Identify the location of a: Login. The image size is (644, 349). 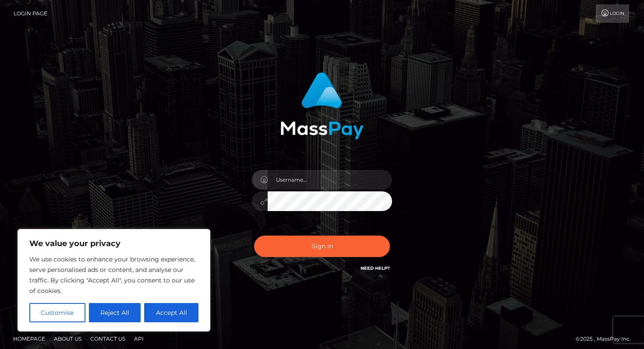
(612, 13).